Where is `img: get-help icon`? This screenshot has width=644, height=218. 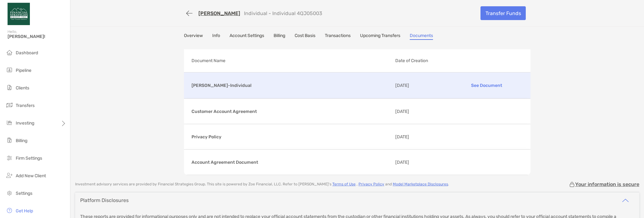
img: get-help icon is located at coordinates (9, 211).